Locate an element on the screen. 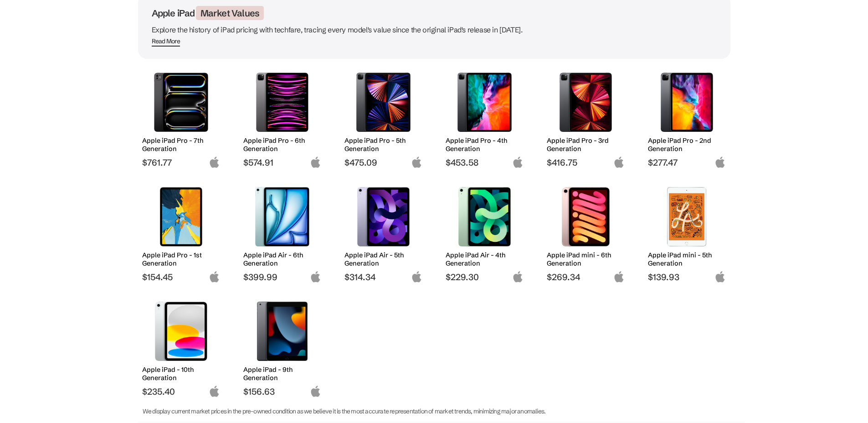 The height and width of the screenshot is (423, 868). h2: Apple iPad mini - 6th Generation is located at coordinates (585, 259).